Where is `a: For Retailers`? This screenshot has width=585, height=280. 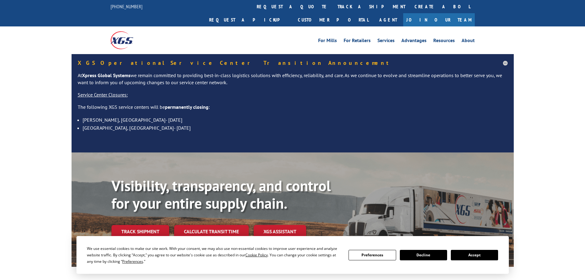 a: For Retailers is located at coordinates (357, 41).